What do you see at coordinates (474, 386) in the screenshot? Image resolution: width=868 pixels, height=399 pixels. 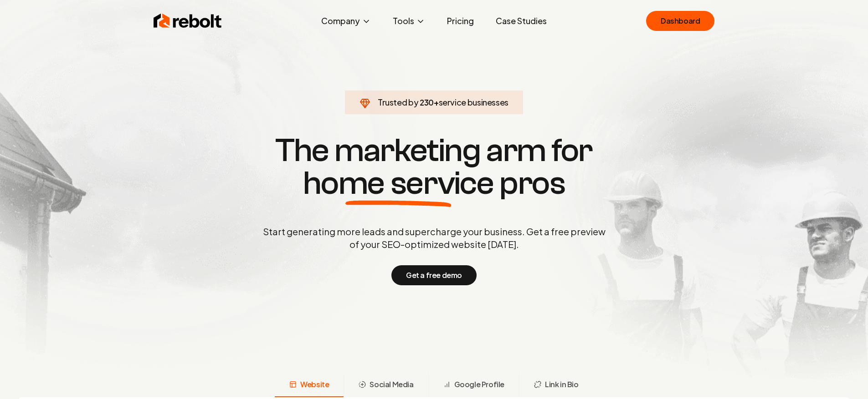 I see `button: Google Profile` at bounding box center [474, 386].